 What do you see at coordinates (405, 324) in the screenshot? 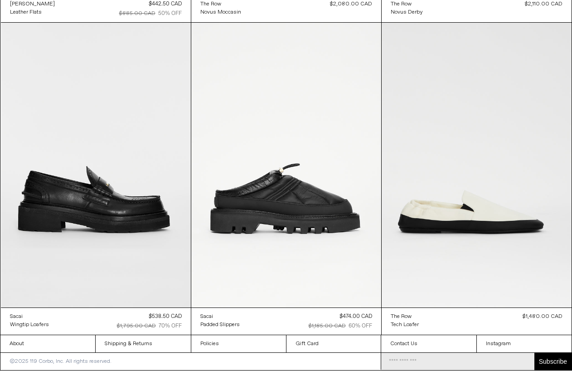
I see `a: Tech Loafer` at bounding box center [405, 324].